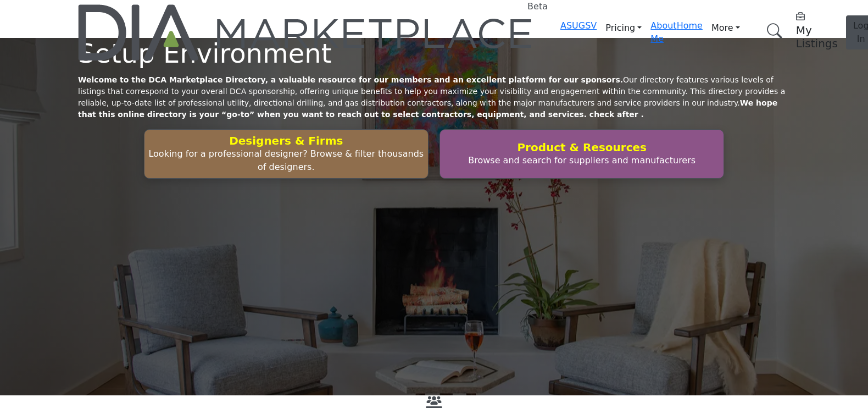  I want to click on button: Designers & Firms Looking for a professional designer? Browse & filter thousands of designers., so click(287, 154).